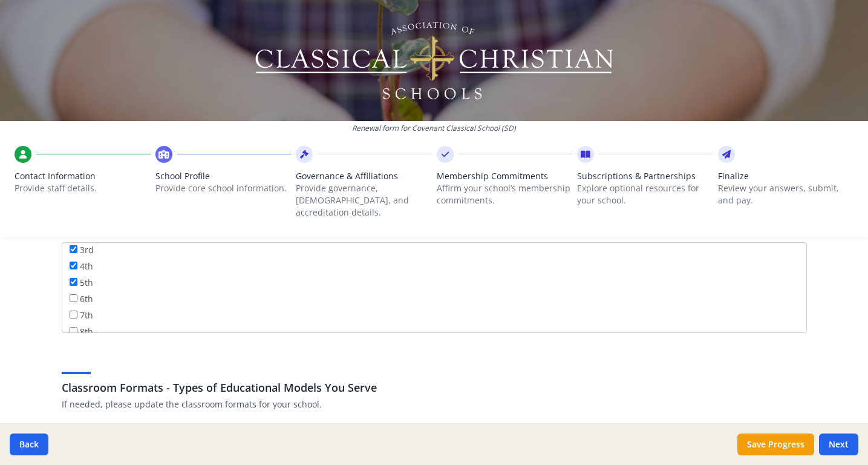 The height and width of the screenshot is (465, 868). What do you see at coordinates (786, 194) in the screenshot?
I see `p: Review your answers, submit, and pay.` at bounding box center [786, 194].